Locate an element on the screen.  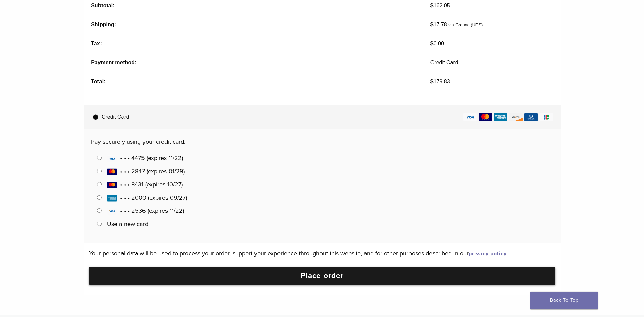
th: Tax: is located at coordinates (253, 44).